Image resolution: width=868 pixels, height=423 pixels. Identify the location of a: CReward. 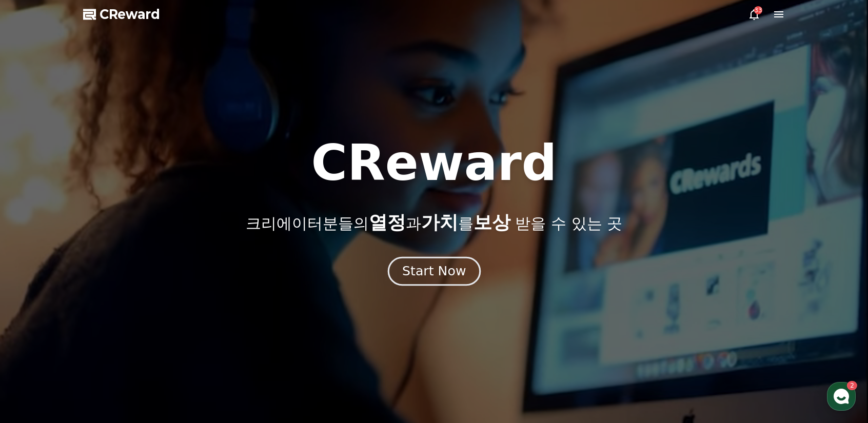
(122, 15).